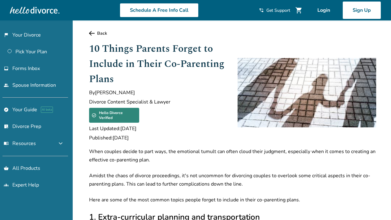  What do you see at coordinates (6, 143) in the screenshot?
I see `span: menu_book` at bounding box center [6, 143].